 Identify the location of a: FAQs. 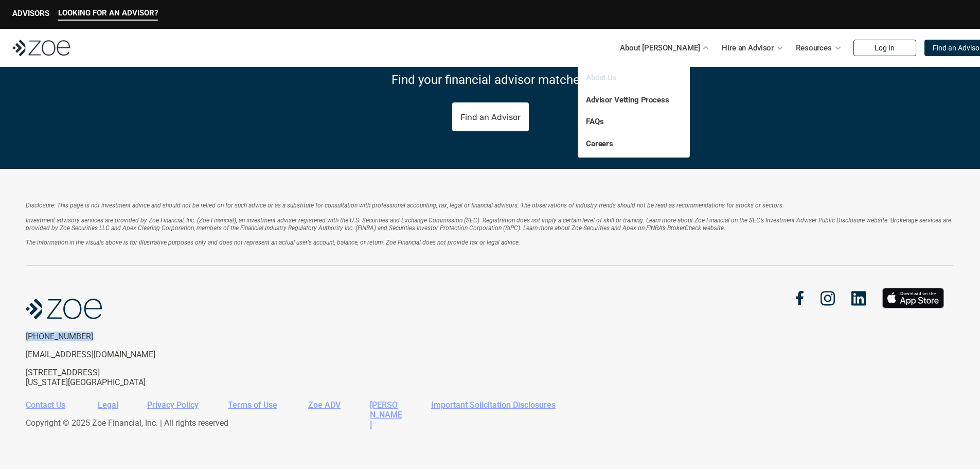
(595, 122).